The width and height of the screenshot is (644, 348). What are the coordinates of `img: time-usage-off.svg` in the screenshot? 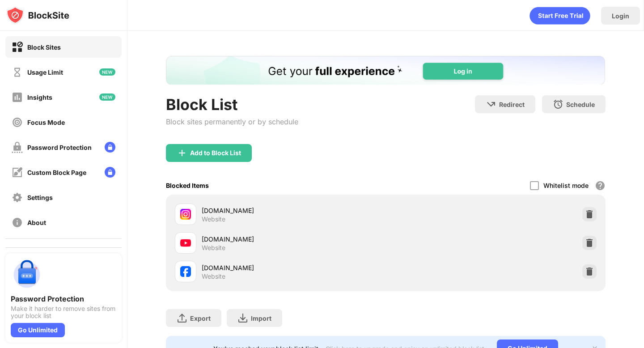 It's located at (17, 72).